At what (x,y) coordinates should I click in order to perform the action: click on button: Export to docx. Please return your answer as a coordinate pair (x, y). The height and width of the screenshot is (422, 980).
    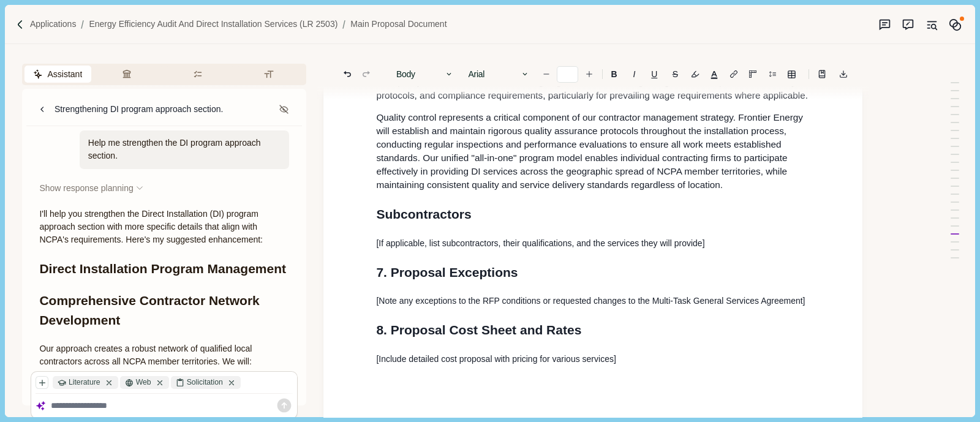
    Looking at the image, I should click on (843, 74).